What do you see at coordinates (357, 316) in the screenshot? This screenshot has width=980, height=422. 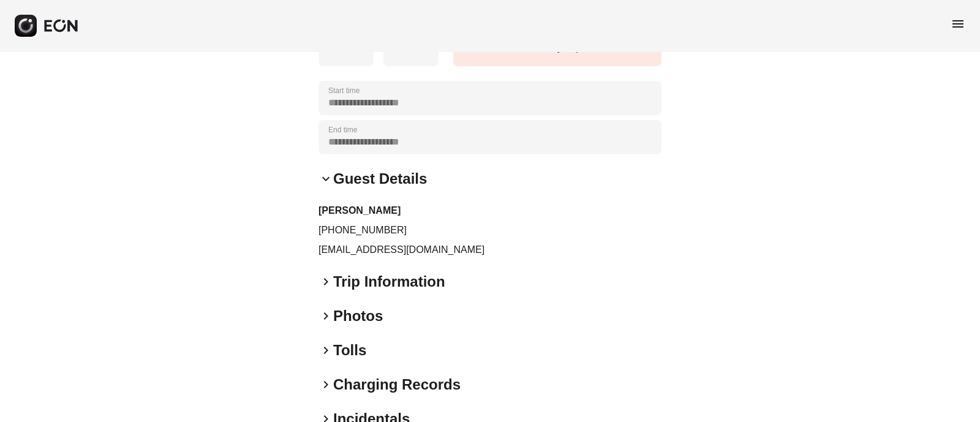 I see `h2: Photos` at bounding box center [357, 316].